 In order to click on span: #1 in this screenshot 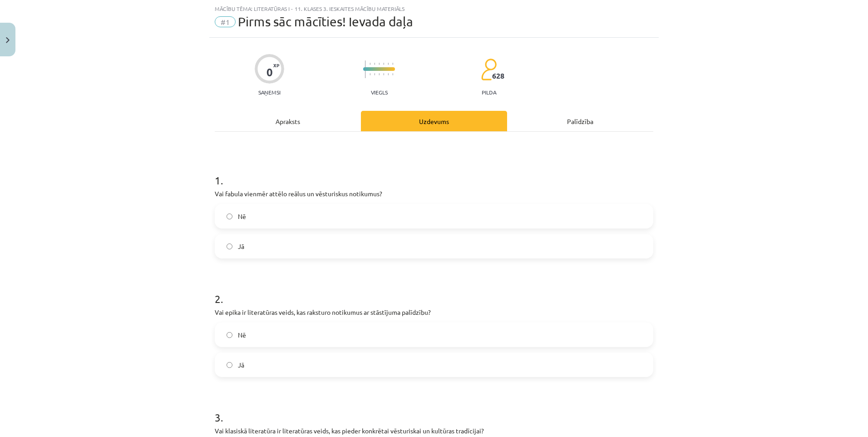, I will do `click(225, 22)`.